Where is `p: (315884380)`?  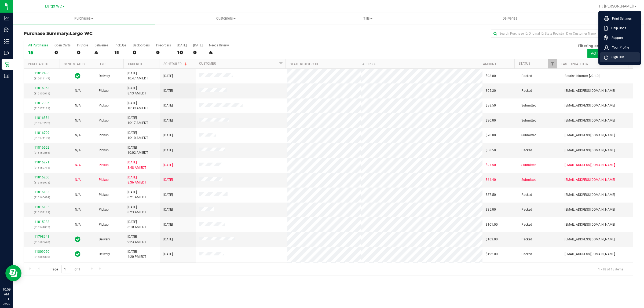 p: (315884380) is located at coordinates (42, 257).